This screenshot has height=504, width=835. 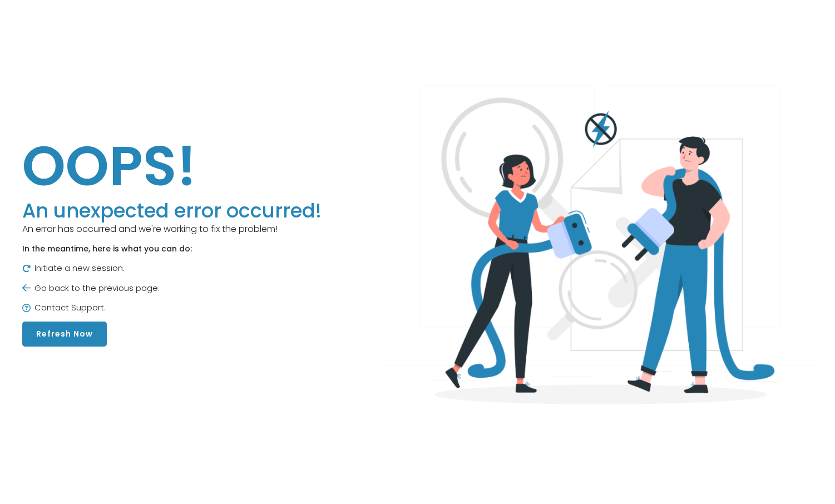 I want to click on h1: OOPS!, so click(x=172, y=166).